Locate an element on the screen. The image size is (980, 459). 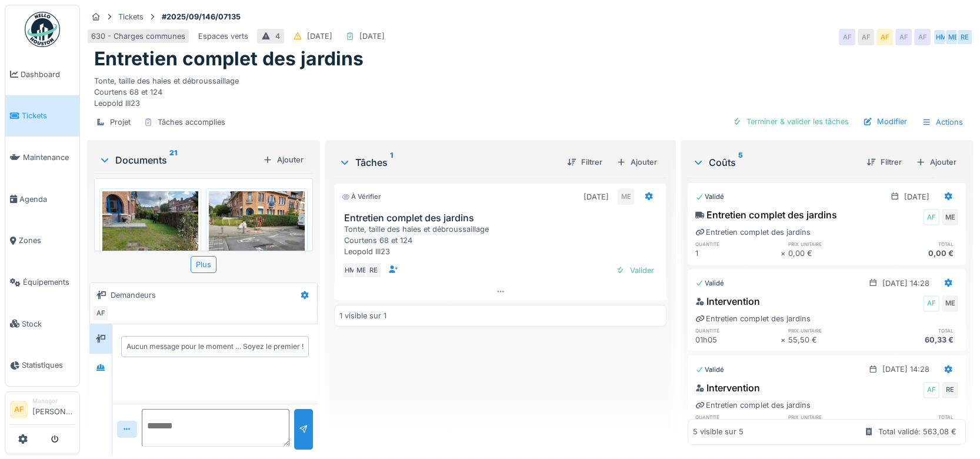
span: Équipements is located at coordinates (49, 281).